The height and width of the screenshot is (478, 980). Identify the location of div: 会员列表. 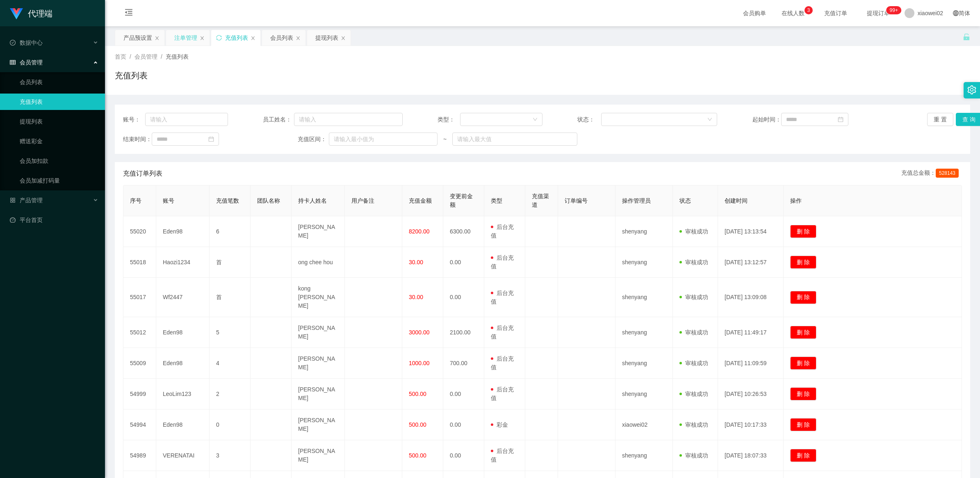
(281, 38).